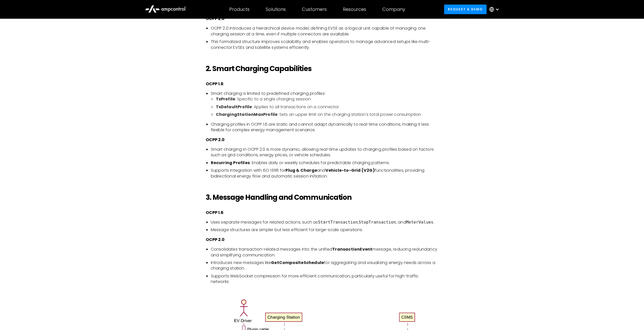 This screenshot has width=644, height=330. What do you see at coordinates (314, 10) in the screenshot?
I see `div: Customers` at bounding box center [314, 10].